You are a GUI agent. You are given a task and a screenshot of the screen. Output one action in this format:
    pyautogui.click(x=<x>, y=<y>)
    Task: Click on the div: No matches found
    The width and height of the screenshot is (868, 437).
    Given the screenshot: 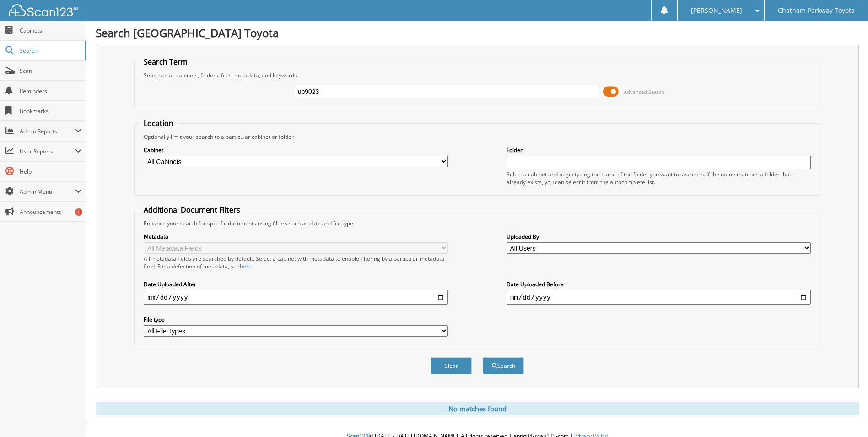 What is the action you would take?
    pyautogui.click(x=477, y=408)
    